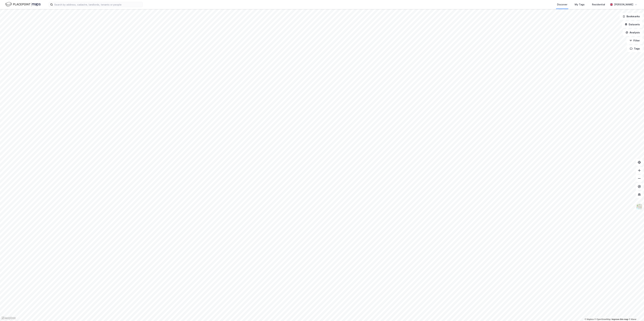 The image size is (644, 321). What do you see at coordinates (631, 16) in the screenshot?
I see `button: Bookmarks` at bounding box center [631, 16].